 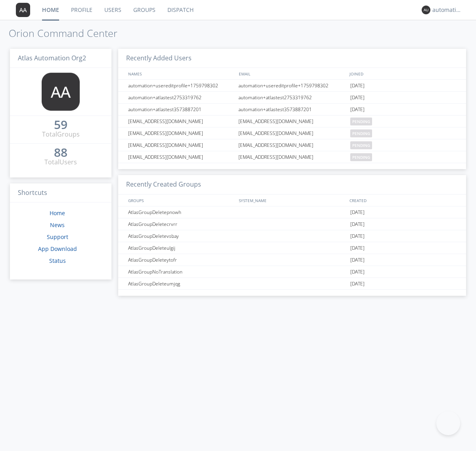 What do you see at coordinates (292, 200) in the screenshot?
I see `div: SYSTEM_NAME` at bounding box center [292, 200].